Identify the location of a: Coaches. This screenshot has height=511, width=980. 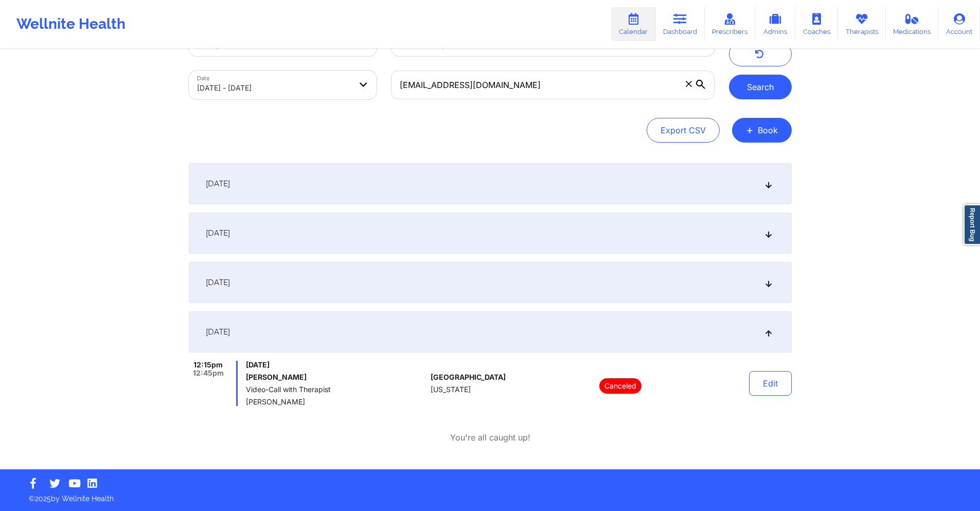
(817, 24).